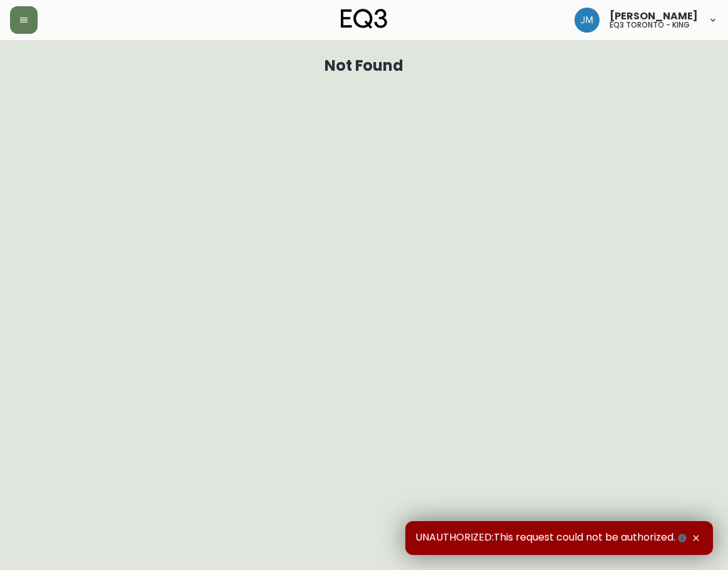 This screenshot has width=728, height=570. What do you see at coordinates (364, 66) in the screenshot?
I see `h1: Not Found` at bounding box center [364, 66].